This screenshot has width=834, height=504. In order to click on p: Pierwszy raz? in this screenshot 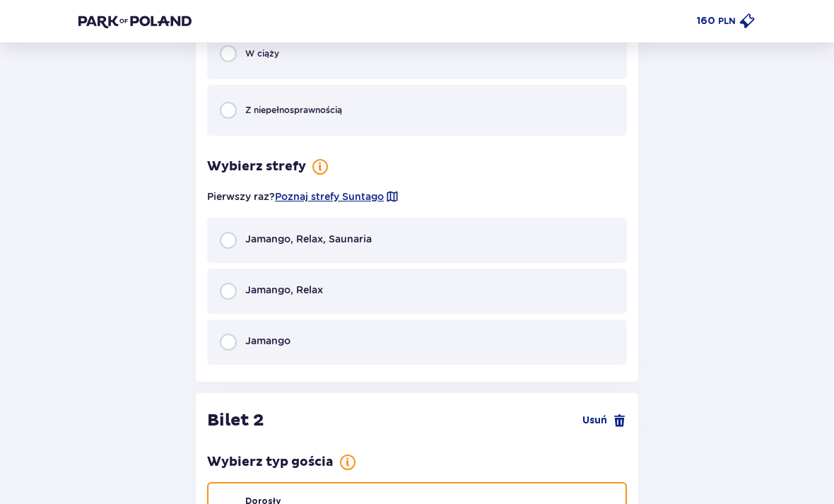, I will do `click(303, 197)`.